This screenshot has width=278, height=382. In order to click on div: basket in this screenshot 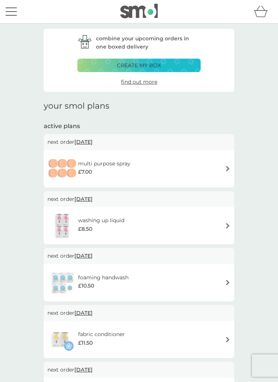, I will do `click(263, 12)`.